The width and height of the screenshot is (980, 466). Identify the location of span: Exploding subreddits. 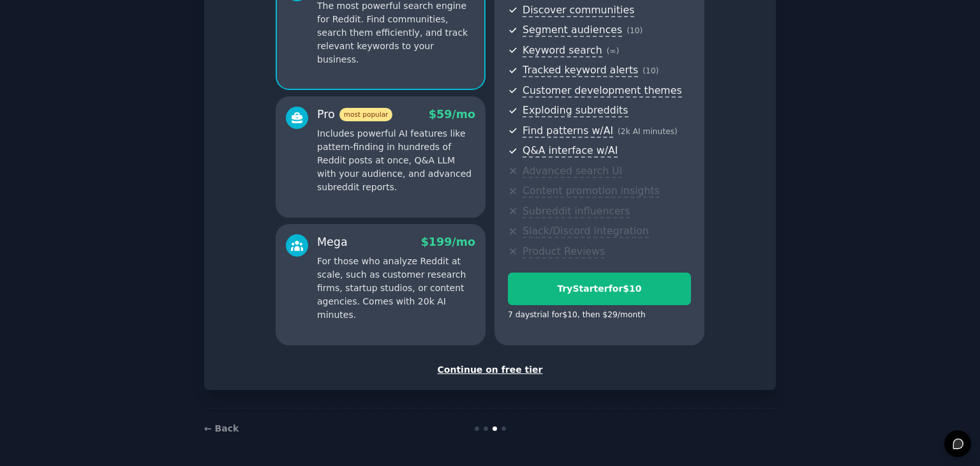
(575, 111).